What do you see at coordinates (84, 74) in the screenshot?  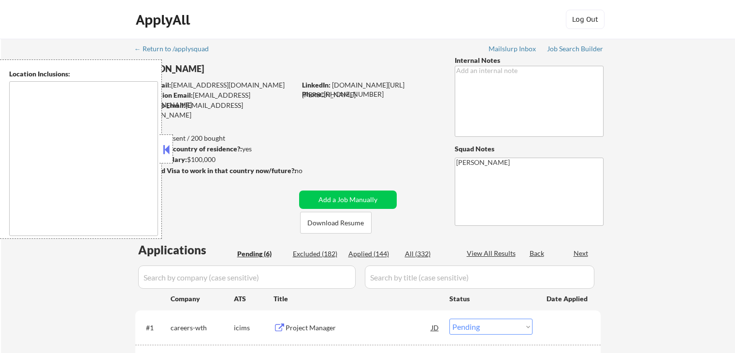 I see `div: Location Inclusions:` at bounding box center [84, 74].